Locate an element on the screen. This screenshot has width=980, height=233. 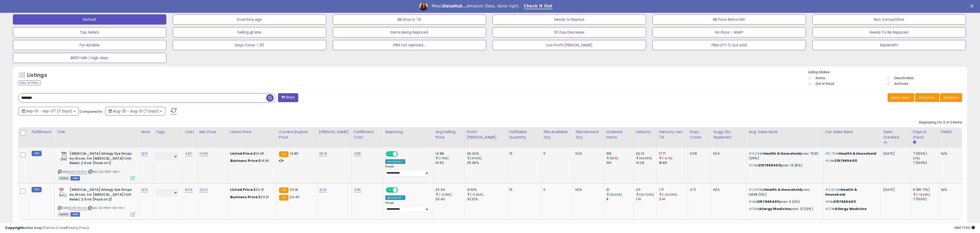
span: #6 is located at coordinates (751, 201).